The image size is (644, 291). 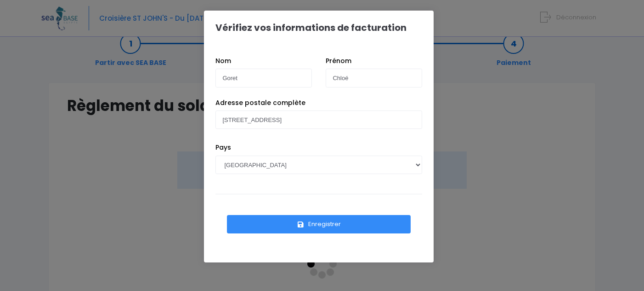 I want to click on h1: Vérifiez vos informations de facturation, so click(x=311, y=28).